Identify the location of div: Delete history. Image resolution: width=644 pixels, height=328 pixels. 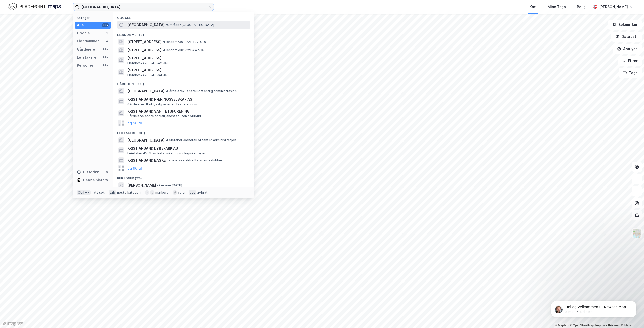
(96, 180).